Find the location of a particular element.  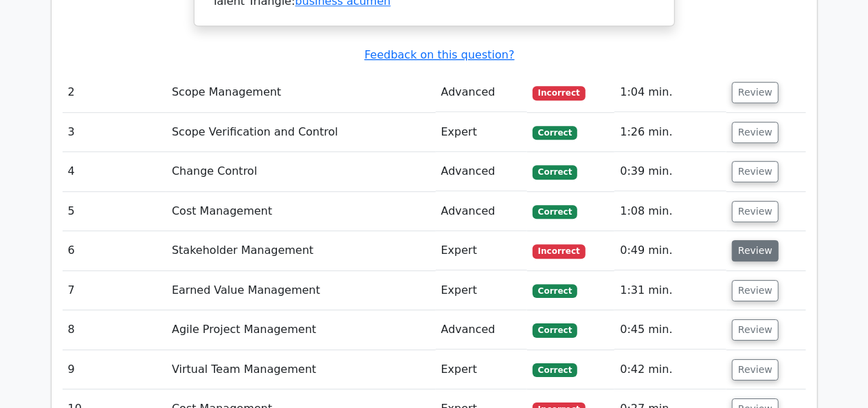

td: Scope Management is located at coordinates (301, 92).